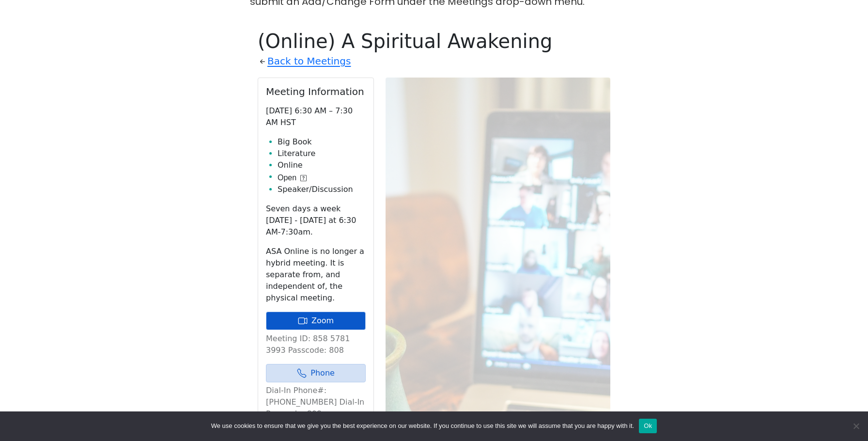 The image size is (868, 441). I want to click on span: Open, so click(287, 178).